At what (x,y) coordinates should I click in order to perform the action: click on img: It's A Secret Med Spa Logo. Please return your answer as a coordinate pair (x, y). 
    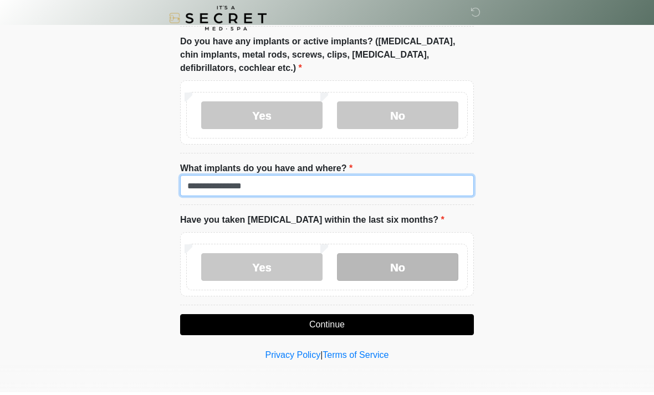
    Looking at the image, I should click on (218, 21).